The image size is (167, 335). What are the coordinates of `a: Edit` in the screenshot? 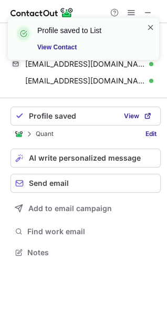 It's located at (151, 134).